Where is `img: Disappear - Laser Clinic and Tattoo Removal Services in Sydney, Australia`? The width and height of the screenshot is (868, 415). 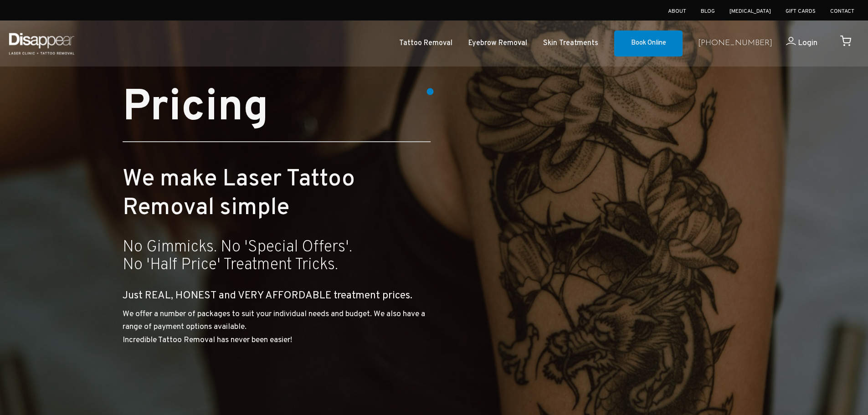 img: Disappear - Laser Clinic and Tattoo Removal Services in Sydney, Australia is located at coordinates (41, 43).